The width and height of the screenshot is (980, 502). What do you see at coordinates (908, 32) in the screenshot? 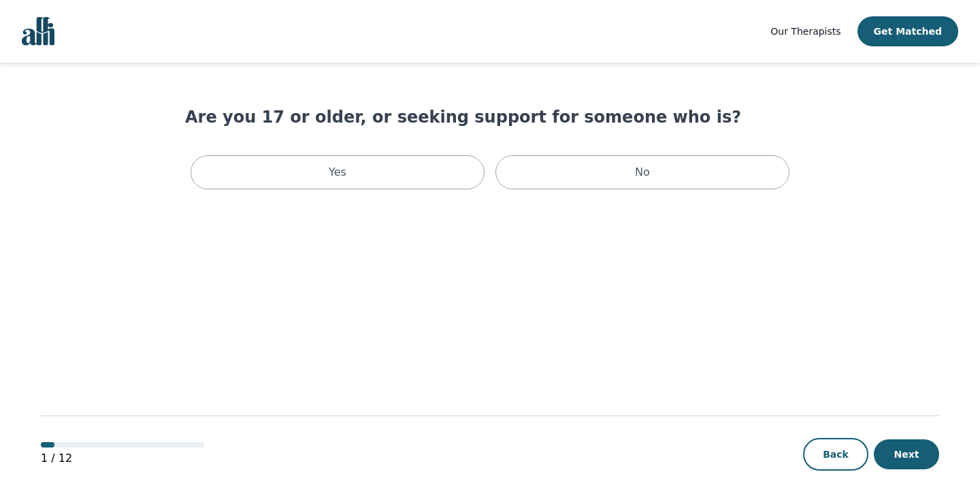
I see `a: Get Matched` at bounding box center [908, 32].